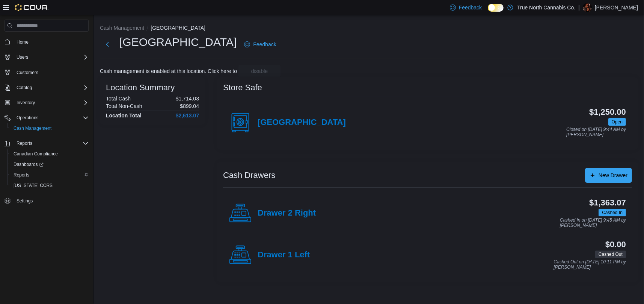 This screenshot has height=304, width=644. What do you see at coordinates (617, 122) in the screenshot?
I see `span: Open` at bounding box center [617, 122].